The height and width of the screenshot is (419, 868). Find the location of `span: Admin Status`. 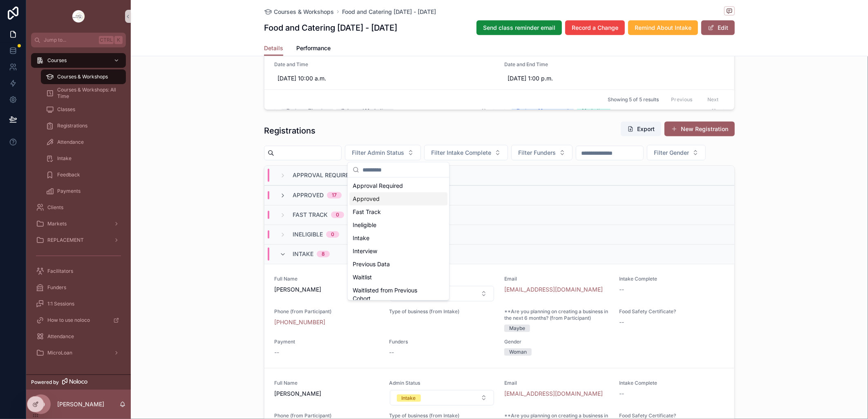

span: Admin Status is located at coordinates (442, 383).